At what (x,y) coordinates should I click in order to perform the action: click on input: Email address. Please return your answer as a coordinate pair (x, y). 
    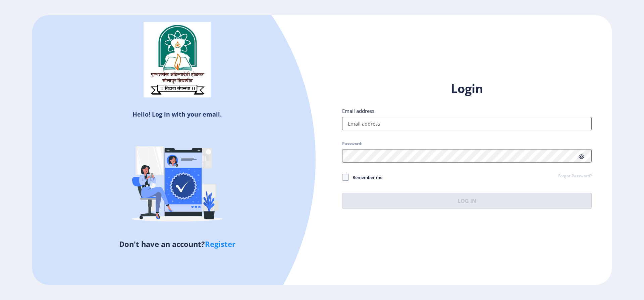
    Looking at the image, I should click on (467, 124).